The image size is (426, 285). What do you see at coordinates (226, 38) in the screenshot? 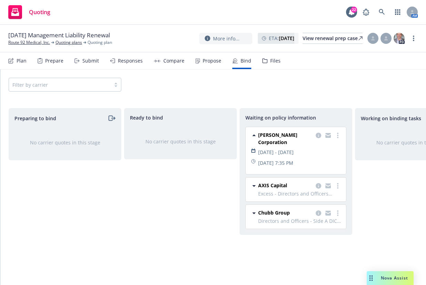
I see `span: More info...` at bounding box center [226, 38].